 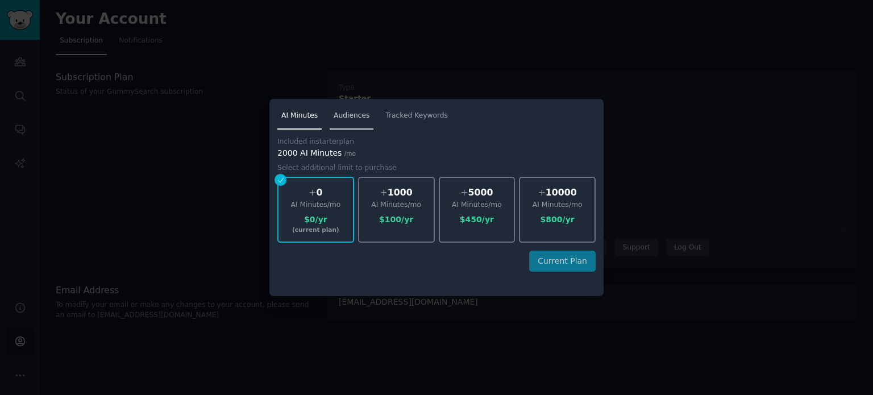 I want to click on span: AI Minutes, so click(x=300, y=116).